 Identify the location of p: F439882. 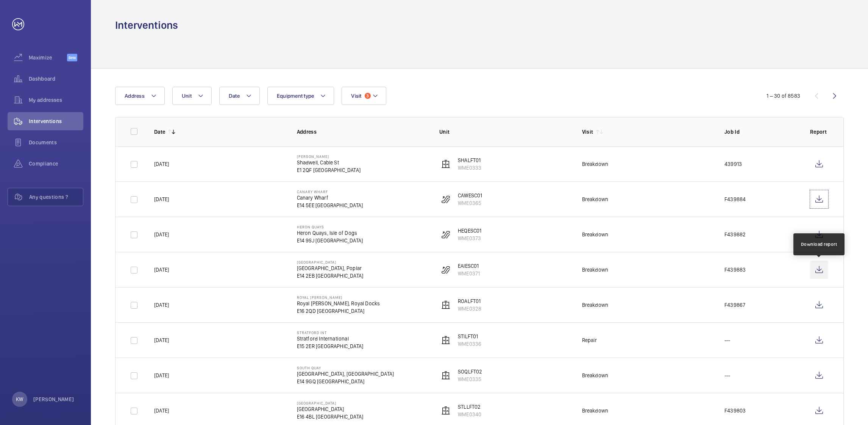
(735, 234).